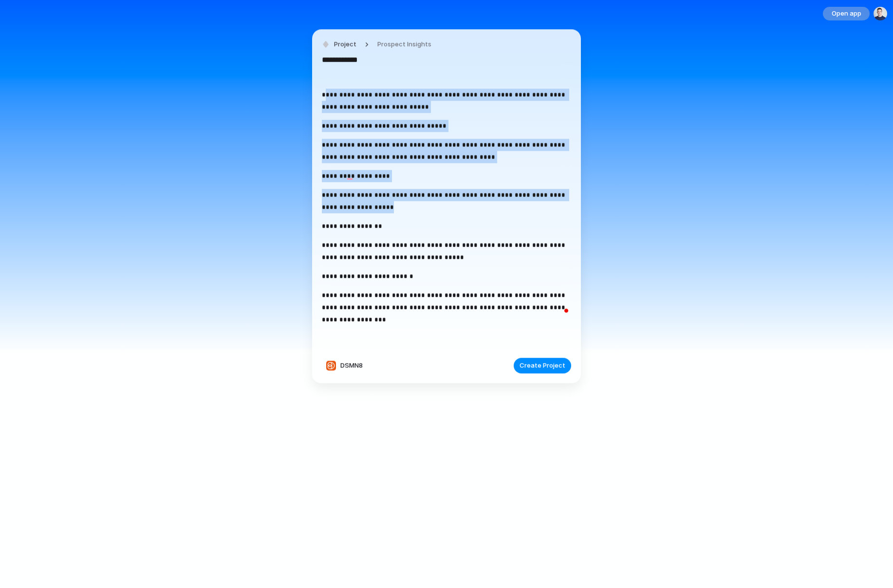 This screenshot has width=893, height=588. Describe the element at coordinates (846, 14) in the screenshot. I see `button: Open app` at that location.